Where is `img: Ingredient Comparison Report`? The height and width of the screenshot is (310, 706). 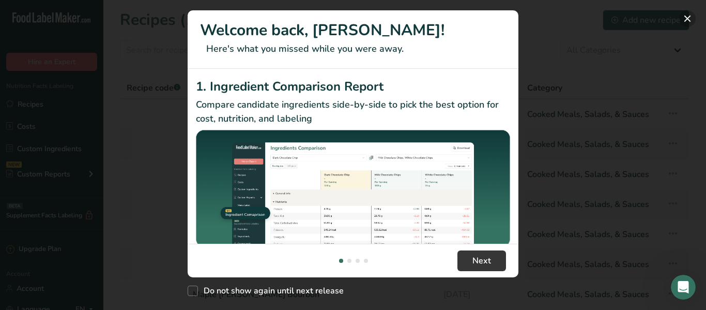 img: Ingredient Comparison Report is located at coordinates (353, 188).